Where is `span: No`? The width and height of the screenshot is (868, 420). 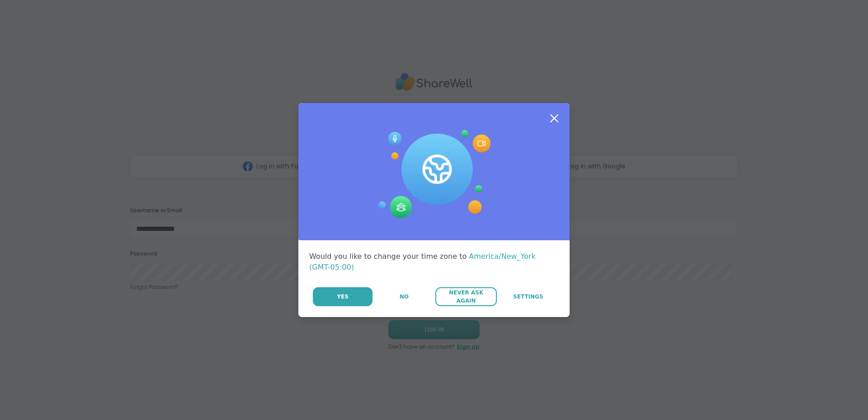 span: No is located at coordinates (404, 297).